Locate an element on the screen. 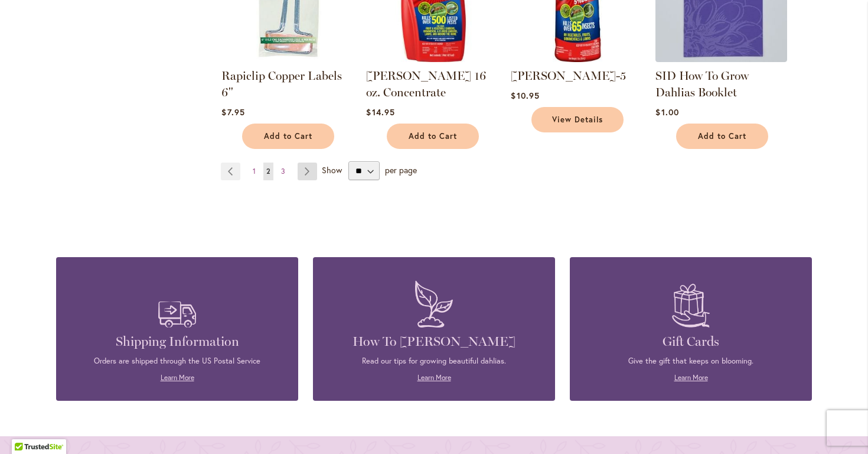  a: Sevin 16 oz. Concentrate is located at coordinates (432, 58).